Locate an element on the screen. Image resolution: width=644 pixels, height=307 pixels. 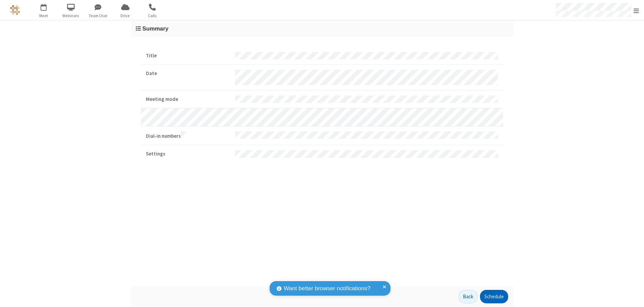
span: Team Chat is located at coordinates (97, 16).